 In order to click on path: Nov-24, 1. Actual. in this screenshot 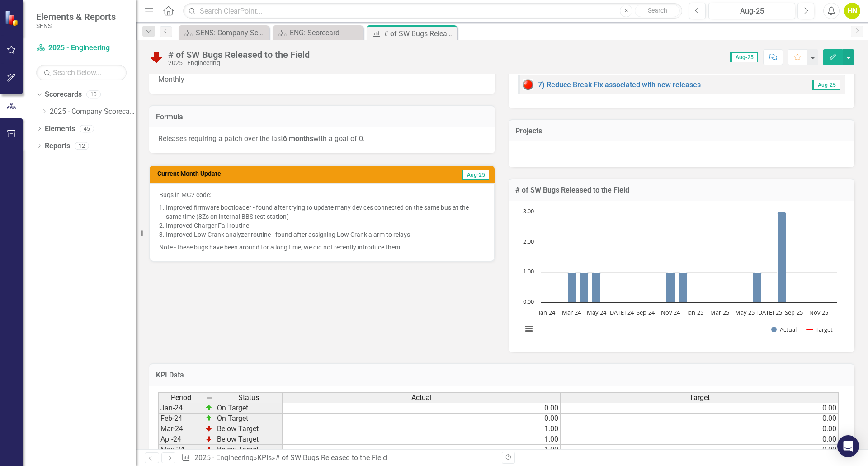, I will do `click(670, 287)`.